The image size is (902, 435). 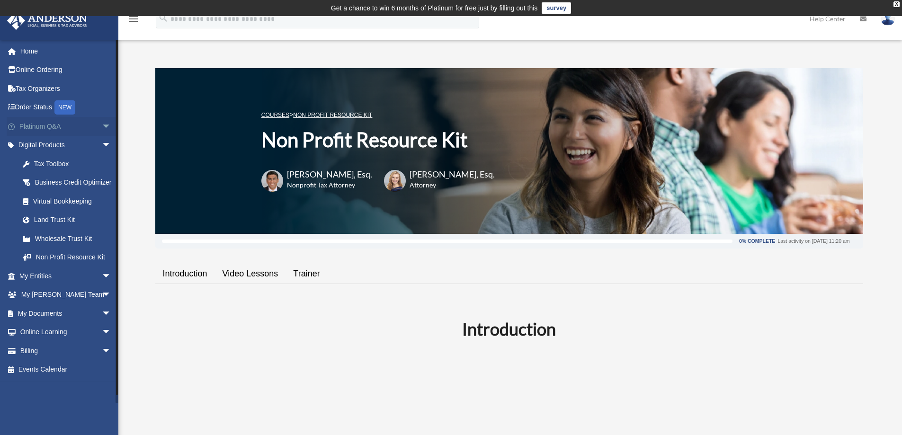 What do you see at coordinates (378, 140) in the screenshot?
I see `h1: Non Profit Resource Kit` at bounding box center [378, 140].